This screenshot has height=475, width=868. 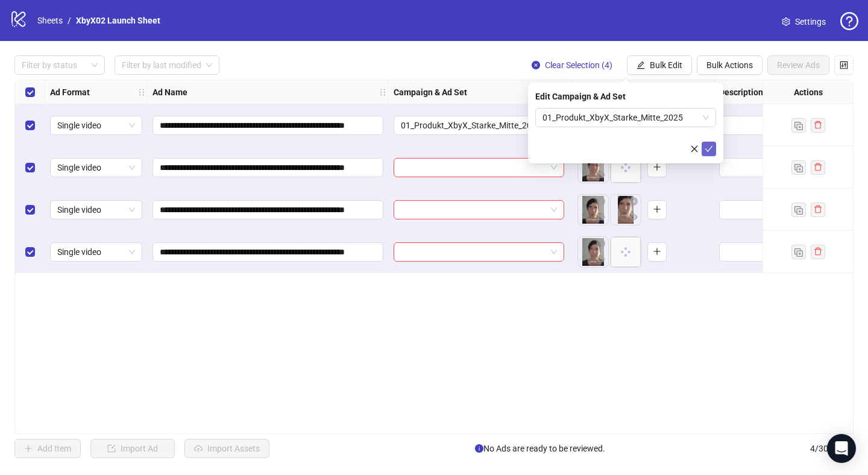 I want to click on strong: Ad Name, so click(x=170, y=92).